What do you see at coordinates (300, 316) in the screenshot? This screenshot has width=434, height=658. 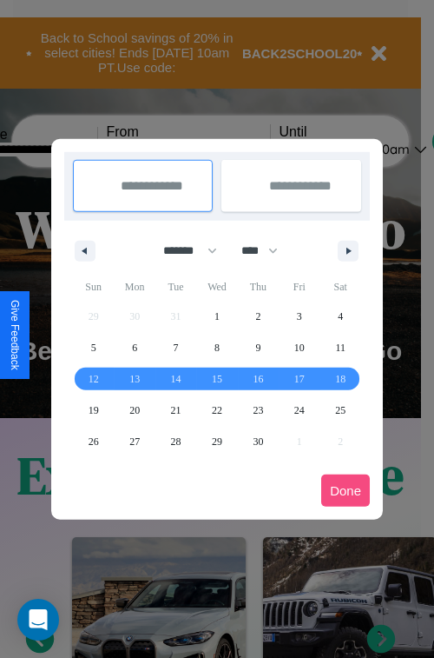 I see `span: 3` at bounding box center [300, 316].